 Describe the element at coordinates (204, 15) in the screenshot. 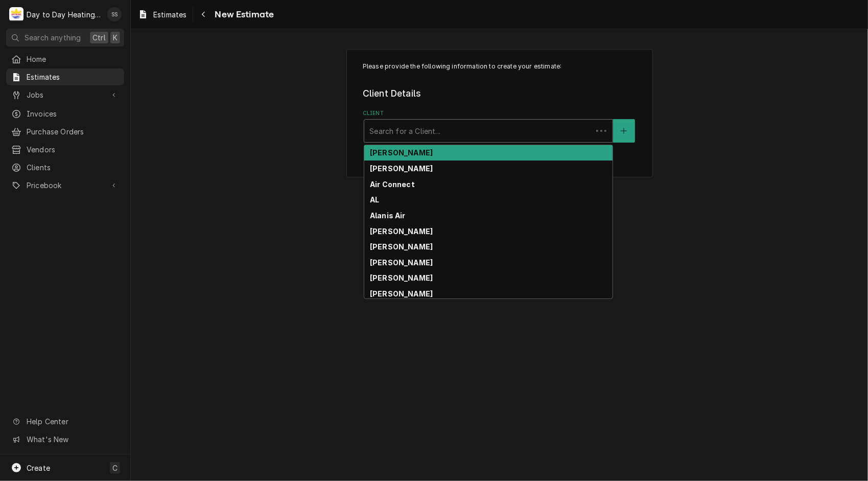

I see `button: Navigate back` at that location.